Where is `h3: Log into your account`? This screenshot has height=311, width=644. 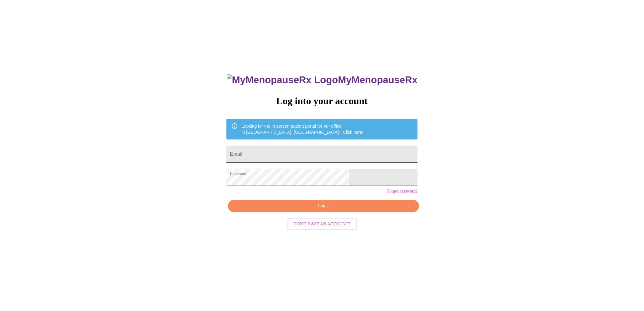 h3: Log into your account is located at coordinates (322, 101).